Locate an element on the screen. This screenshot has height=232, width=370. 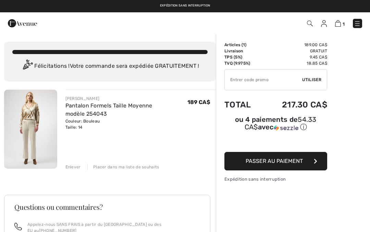
td: Total is located at coordinates (243, 105).